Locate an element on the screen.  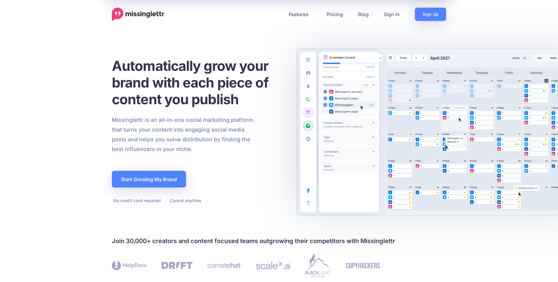
a: Home is located at coordinates (138, 14).